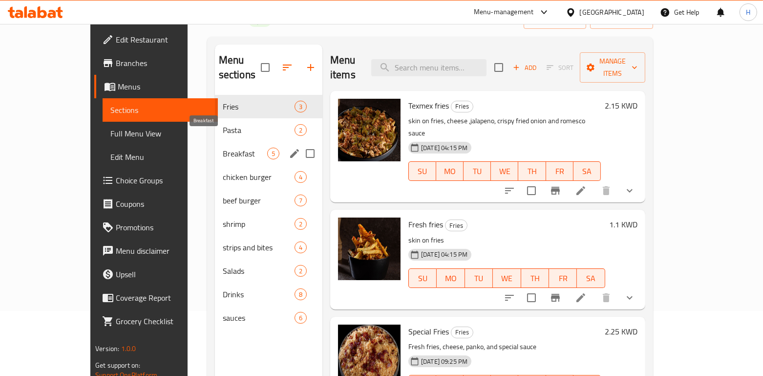  I want to click on div: Salads, so click(259, 271).